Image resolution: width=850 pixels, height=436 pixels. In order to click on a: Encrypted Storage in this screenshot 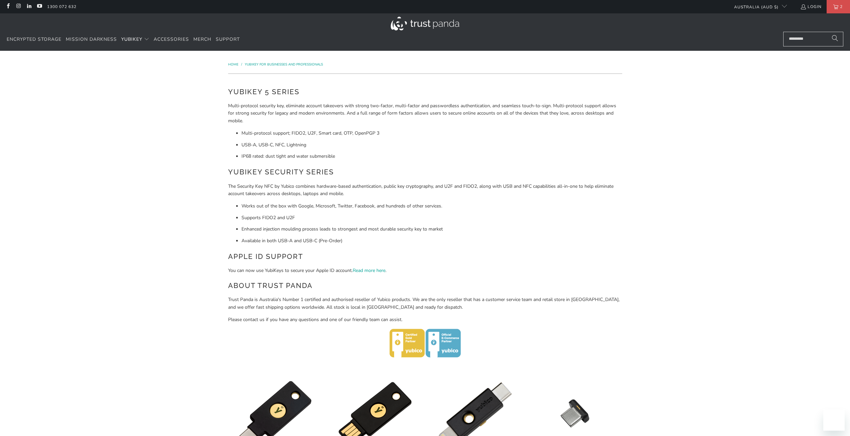, I will do `click(34, 39)`.